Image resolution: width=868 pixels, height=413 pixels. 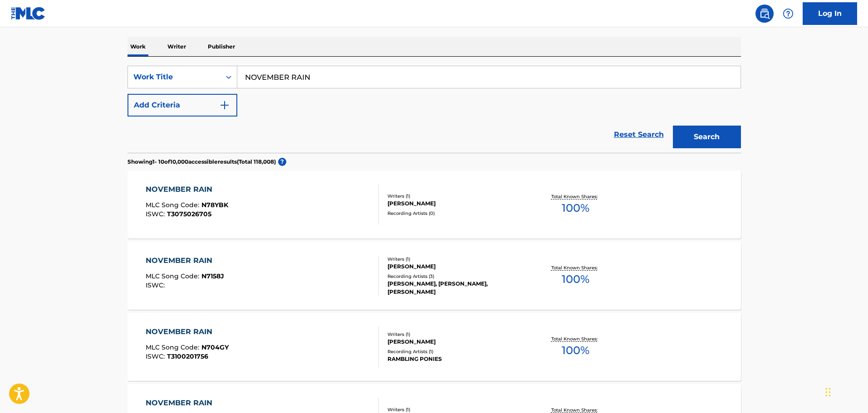 What do you see at coordinates (764, 13) in the screenshot?
I see `a: Public Search` at bounding box center [764, 13].